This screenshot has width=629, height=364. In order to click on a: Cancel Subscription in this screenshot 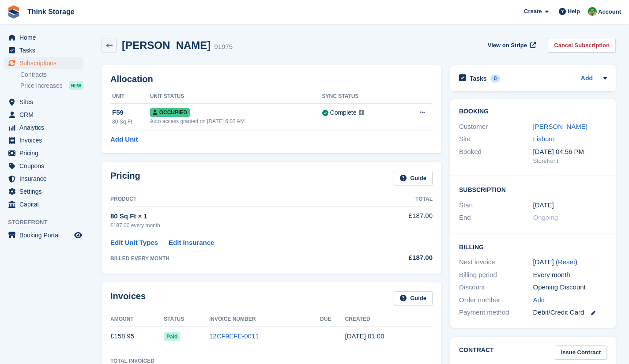, I will do `click(582, 45)`.